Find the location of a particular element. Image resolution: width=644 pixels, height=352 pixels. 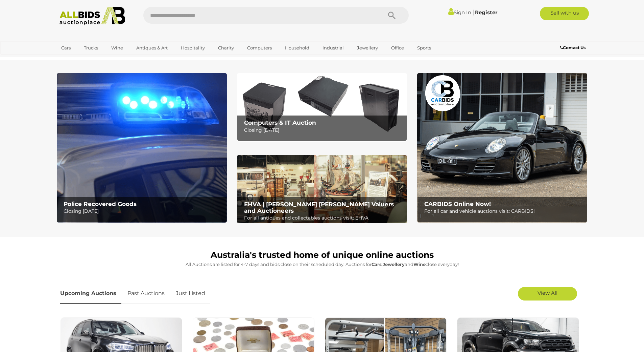

b: Computers & IT Auction is located at coordinates (280, 123).